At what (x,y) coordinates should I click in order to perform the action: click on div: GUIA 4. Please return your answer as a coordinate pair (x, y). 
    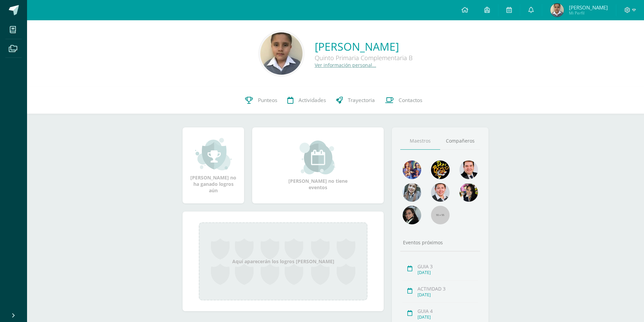
    Looking at the image, I should click on (448, 311).